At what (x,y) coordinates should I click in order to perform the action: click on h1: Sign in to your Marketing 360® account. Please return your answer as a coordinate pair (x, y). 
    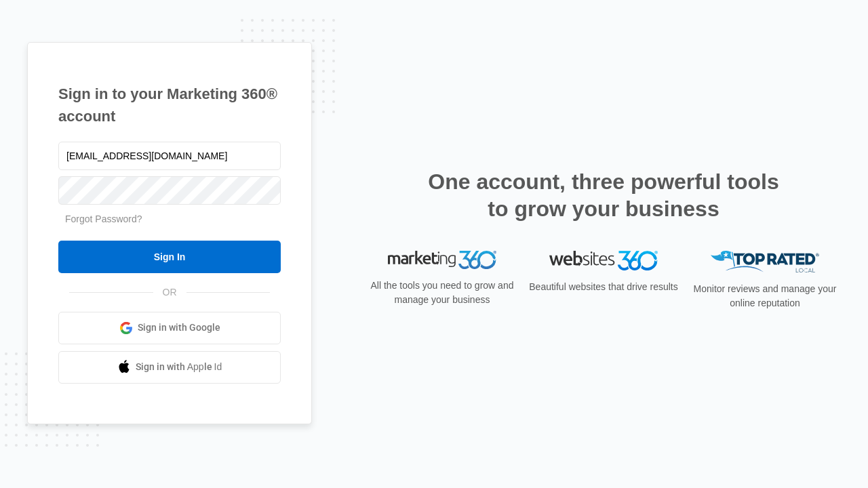
    Looking at the image, I should click on (169, 105).